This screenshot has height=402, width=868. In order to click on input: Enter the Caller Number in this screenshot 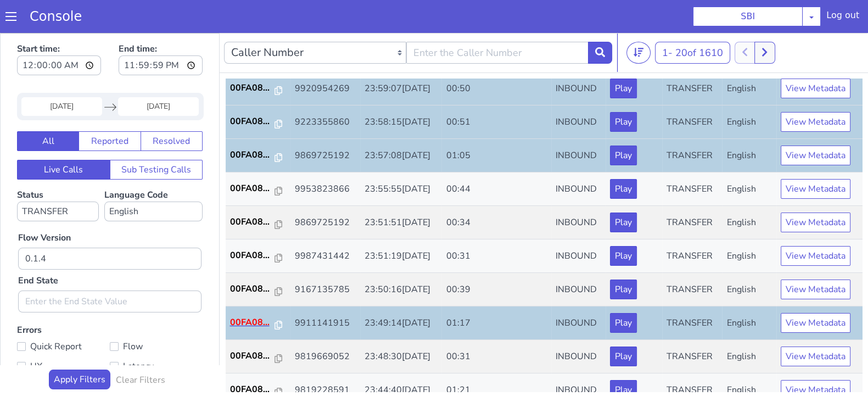, I will do `click(497, 20)`.